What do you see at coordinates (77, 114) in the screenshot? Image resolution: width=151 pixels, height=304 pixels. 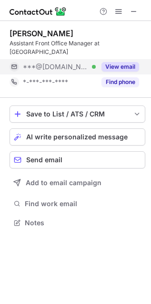 I see `div: Save to List / ATS / CRM` at bounding box center [77, 114].